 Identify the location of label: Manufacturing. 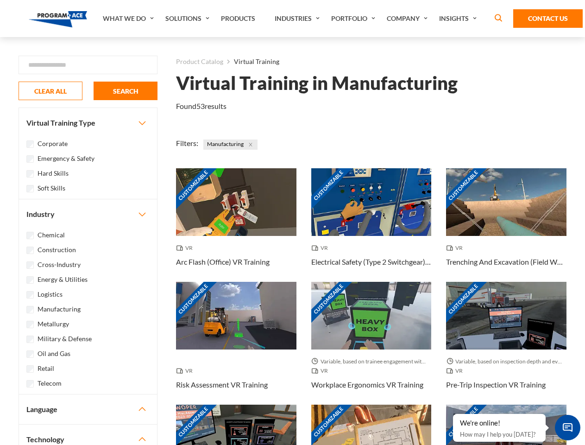
(59, 309).